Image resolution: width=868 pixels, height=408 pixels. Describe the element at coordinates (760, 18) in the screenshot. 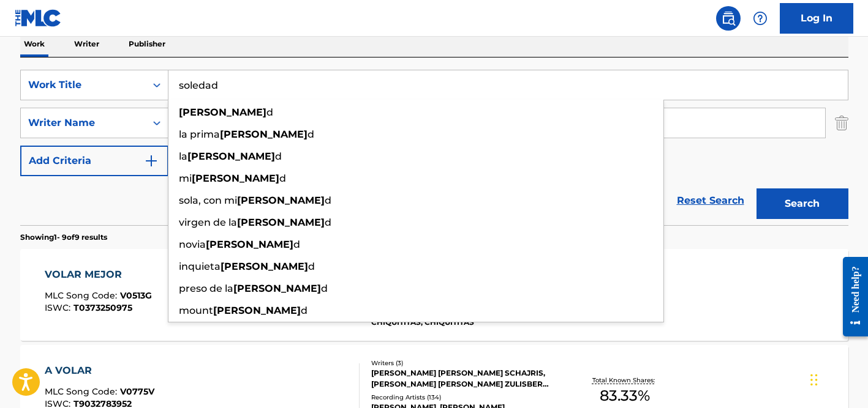

I see `div: Help` at that location.